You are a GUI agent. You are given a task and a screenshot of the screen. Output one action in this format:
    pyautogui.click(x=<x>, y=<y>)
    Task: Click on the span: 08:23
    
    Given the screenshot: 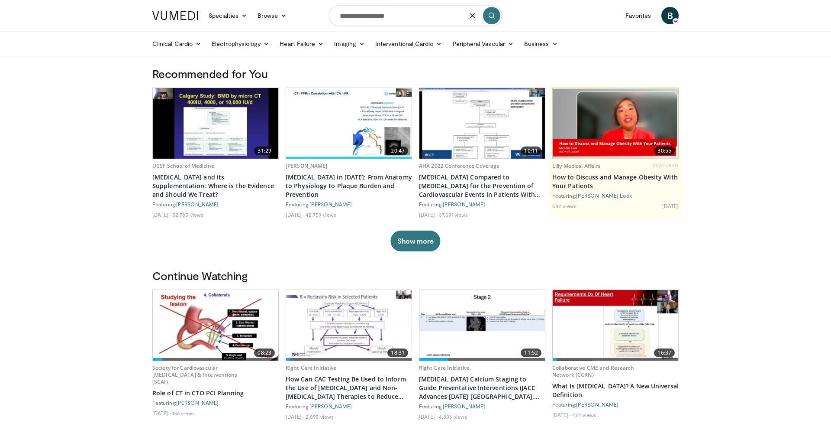 What is the action you would take?
    pyautogui.click(x=265, y=352)
    